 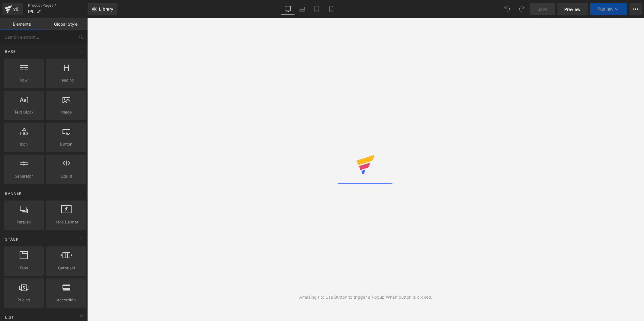 I want to click on span: Accordion, so click(x=66, y=300).